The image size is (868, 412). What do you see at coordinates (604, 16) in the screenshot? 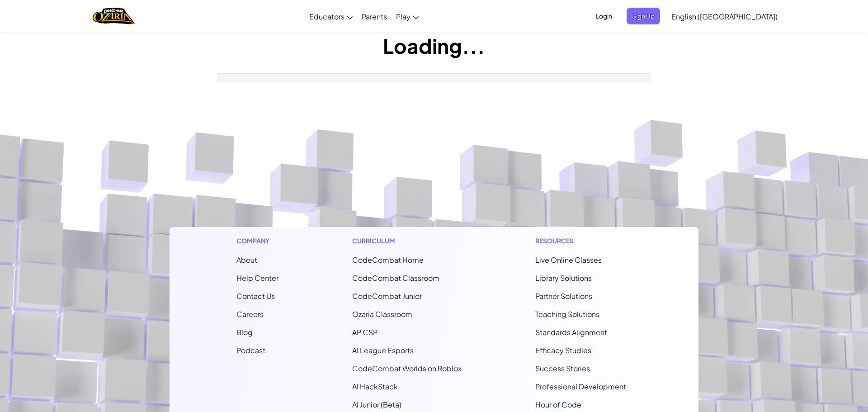
I see `button: Login` at bounding box center [604, 16].